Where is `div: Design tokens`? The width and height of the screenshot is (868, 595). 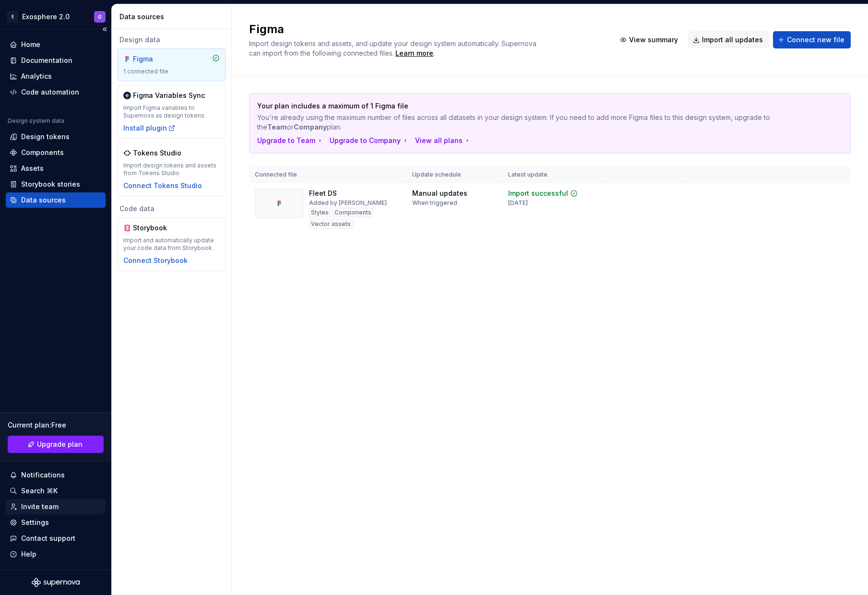
div: Design tokens is located at coordinates (45, 137).